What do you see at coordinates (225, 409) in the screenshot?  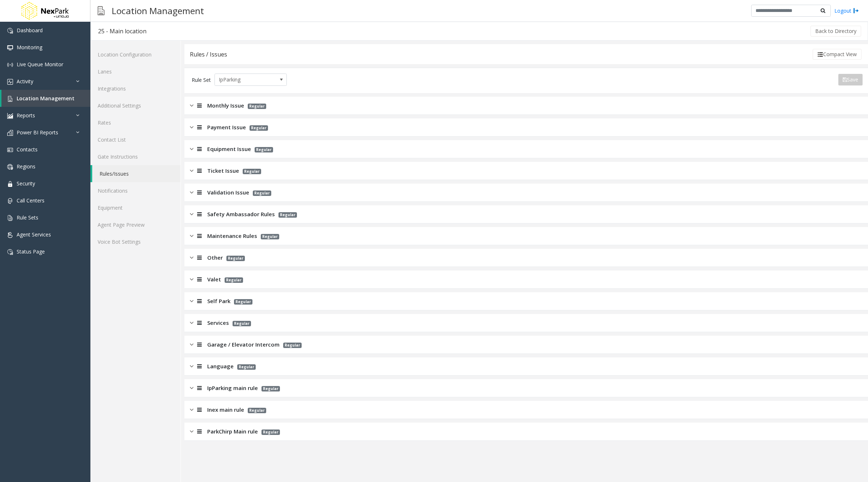 I see `span: Inex main rule` at bounding box center [225, 409].